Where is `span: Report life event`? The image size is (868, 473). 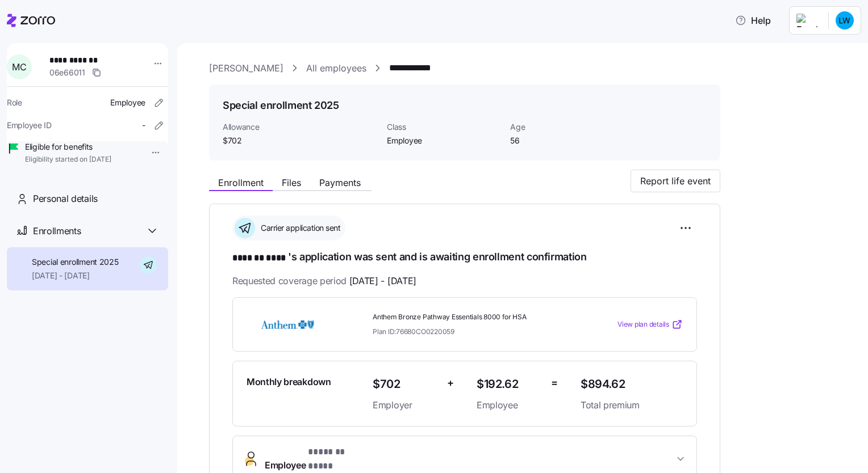
span: Report life event is located at coordinates (676, 181).